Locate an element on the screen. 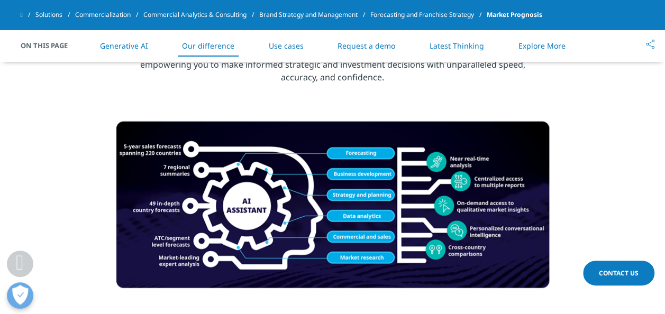 The height and width of the screenshot is (314, 665). a: Commercialization is located at coordinates (109, 15).